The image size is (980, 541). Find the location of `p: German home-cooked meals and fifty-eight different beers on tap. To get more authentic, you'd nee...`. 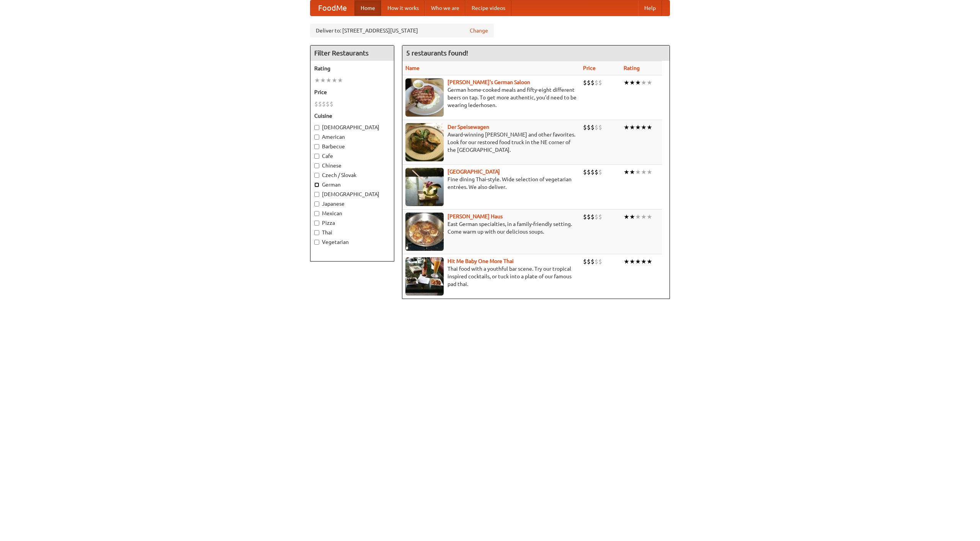

p: German home-cooked meals and fifty-eight different beers on tap. To get more authentic, you'd nee... is located at coordinates (491, 98).